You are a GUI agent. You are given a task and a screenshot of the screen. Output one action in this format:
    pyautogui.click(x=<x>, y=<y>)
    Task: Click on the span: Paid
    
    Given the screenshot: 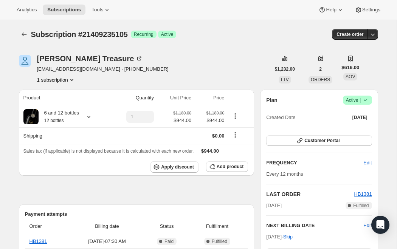 What is the action you would take?
    pyautogui.click(x=169, y=242)
    